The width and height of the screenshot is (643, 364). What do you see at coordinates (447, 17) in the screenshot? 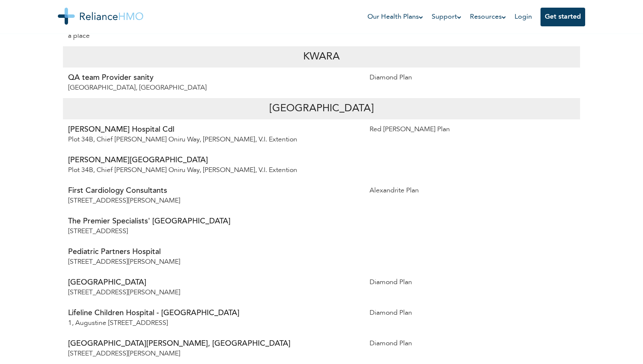
I see `a: Support` at bounding box center [447, 17].